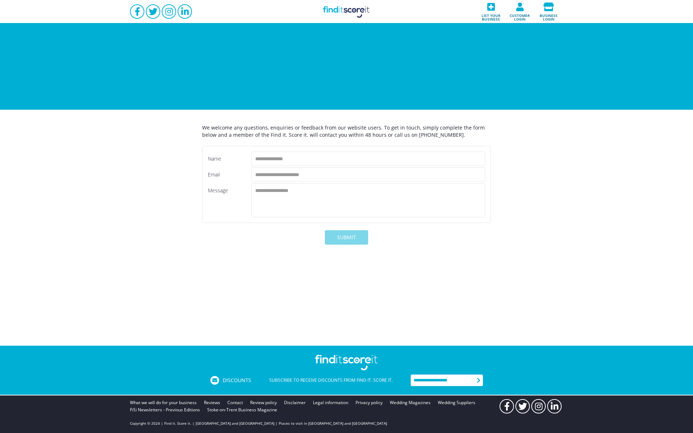  Describe the element at coordinates (549, 16) in the screenshot. I see `span: Business login` at that location.